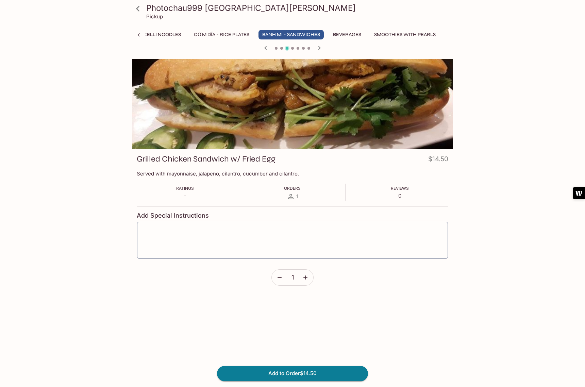  Describe the element at coordinates (292, 216) in the screenshot. I see `h4: Add Special Instructions` at that location.